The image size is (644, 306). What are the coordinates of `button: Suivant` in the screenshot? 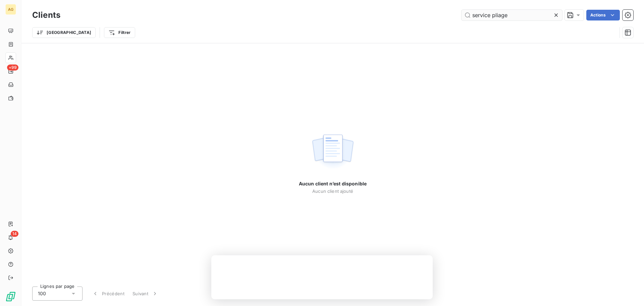 It's located at (145, 294).